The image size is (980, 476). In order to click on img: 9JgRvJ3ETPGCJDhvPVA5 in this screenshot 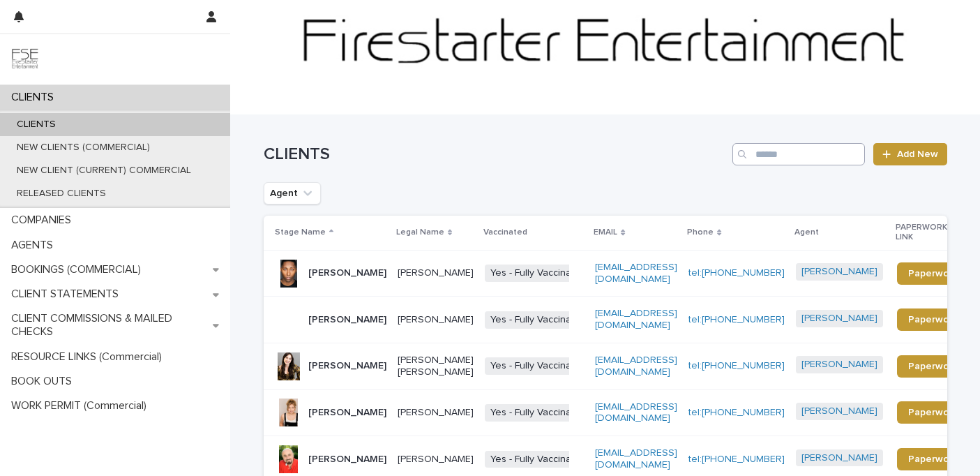, I will do `click(25, 59)`.